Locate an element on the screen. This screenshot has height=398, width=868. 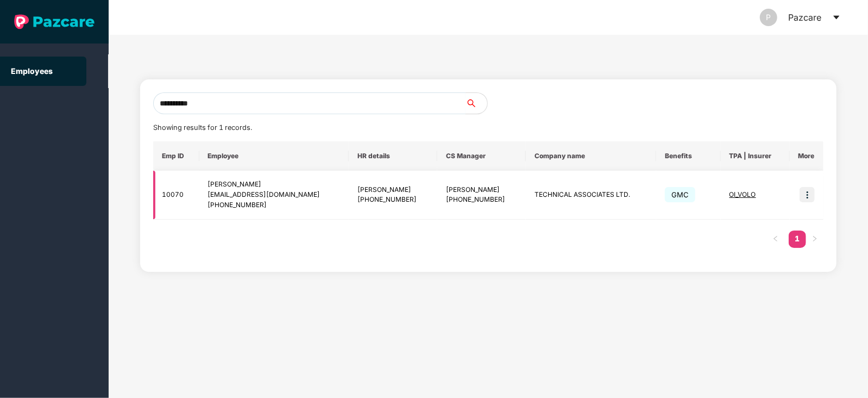
span: search is located at coordinates (476, 103).